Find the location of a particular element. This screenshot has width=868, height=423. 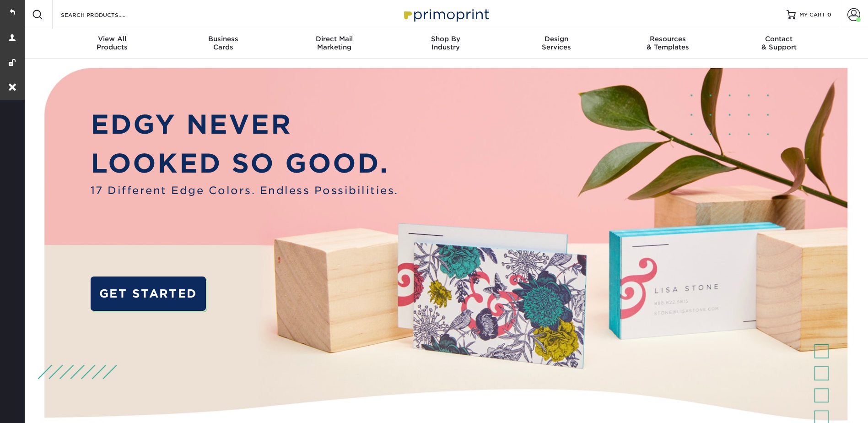

div: Marketing is located at coordinates (334, 43).